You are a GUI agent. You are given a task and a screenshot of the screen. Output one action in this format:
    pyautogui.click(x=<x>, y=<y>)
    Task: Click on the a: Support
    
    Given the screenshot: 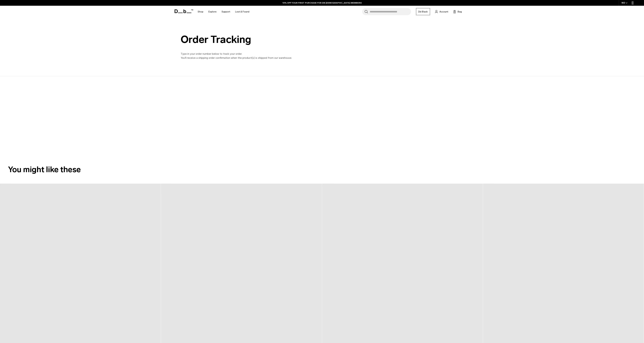 What is the action you would take?
    pyautogui.click(x=226, y=12)
    